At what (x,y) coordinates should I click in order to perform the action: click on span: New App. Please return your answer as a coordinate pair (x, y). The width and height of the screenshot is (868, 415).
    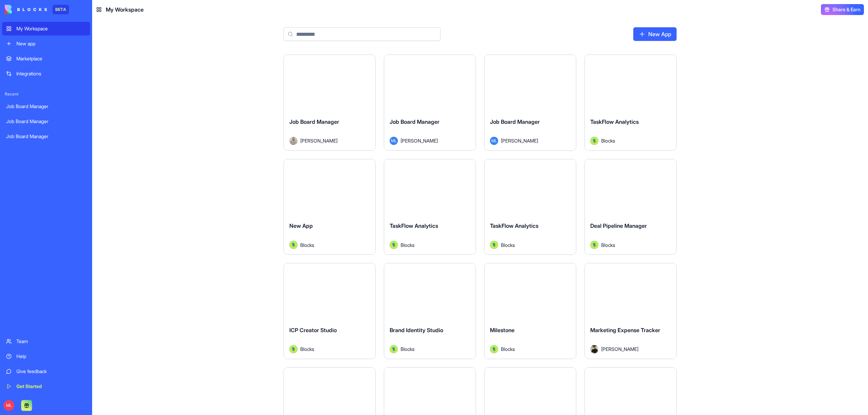
    Looking at the image, I should click on (301, 226).